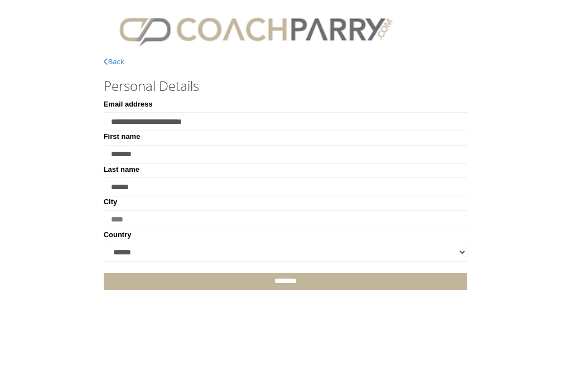  Describe the element at coordinates (286, 86) in the screenshot. I see `h3: Personal Details` at that location.